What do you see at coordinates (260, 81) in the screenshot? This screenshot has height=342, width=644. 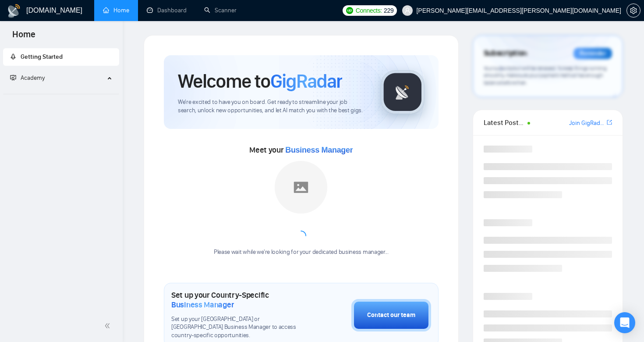 I see `h1: Welcome to` at bounding box center [260, 81].